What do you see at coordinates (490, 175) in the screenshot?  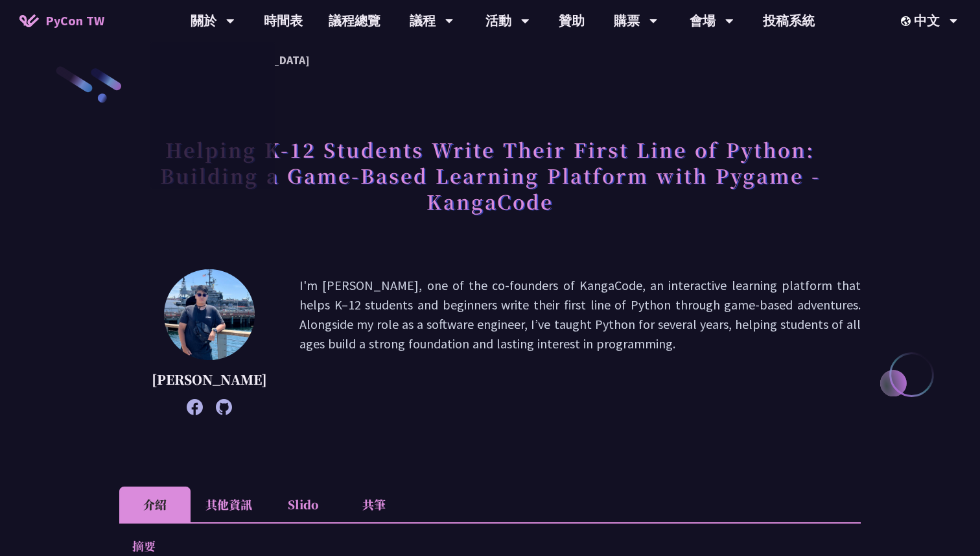 I see `h1: Helping K-12 Students Write Their First Line of Python: Building a Game-Based Learning Platform w...` at bounding box center [490, 175].